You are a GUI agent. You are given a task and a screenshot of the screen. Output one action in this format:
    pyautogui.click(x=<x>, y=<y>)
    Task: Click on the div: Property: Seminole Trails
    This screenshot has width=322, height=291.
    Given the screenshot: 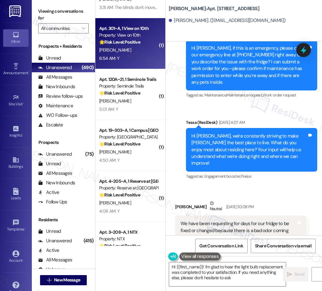 What is the action you would take?
    pyautogui.click(x=129, y=86)
    